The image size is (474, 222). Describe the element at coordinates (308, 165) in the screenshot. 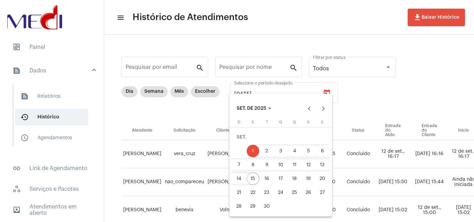

I see `button: 12 de setembro de 2025` at that location.